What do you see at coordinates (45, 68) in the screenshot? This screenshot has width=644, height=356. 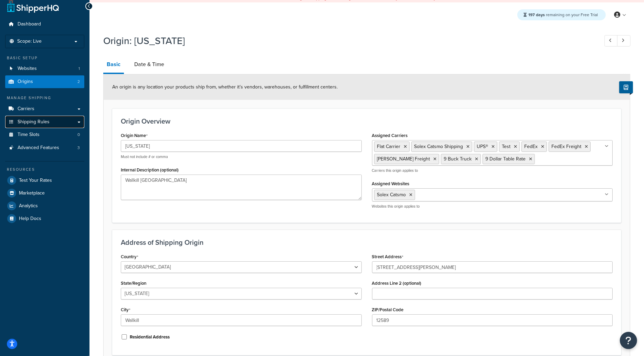 I see `li: Websites` at bounding box center [45, 68].